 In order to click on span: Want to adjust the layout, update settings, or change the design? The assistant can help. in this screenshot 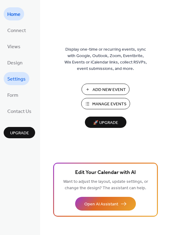, I will do `click(106, 185)`.